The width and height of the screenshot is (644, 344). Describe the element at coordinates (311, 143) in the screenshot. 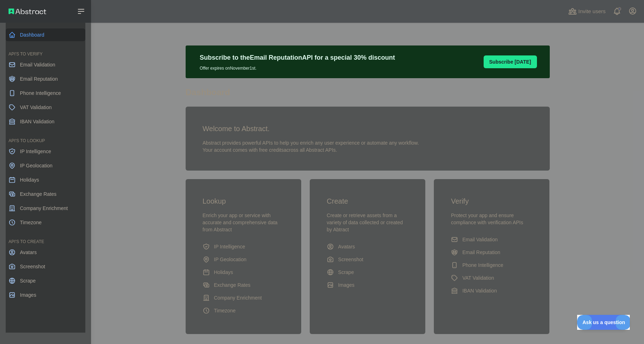

I see `span: Abstract provides powerful APIs to help you enrich any user experience or automate any workflow.` at that location.